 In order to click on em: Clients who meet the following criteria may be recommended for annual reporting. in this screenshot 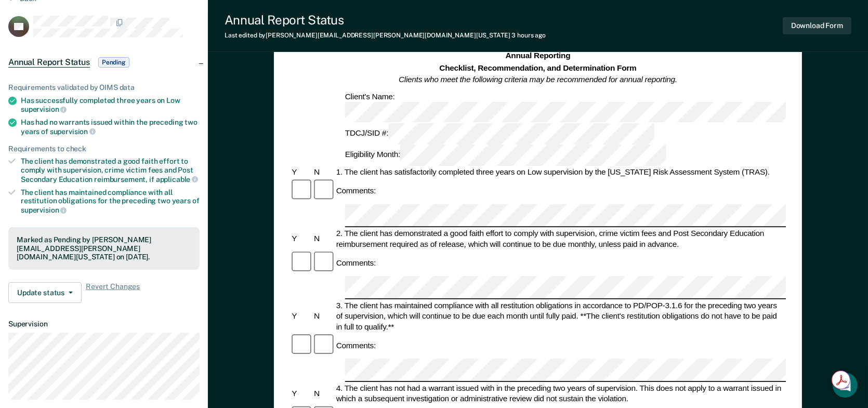, I will do `click(538, 79)`.